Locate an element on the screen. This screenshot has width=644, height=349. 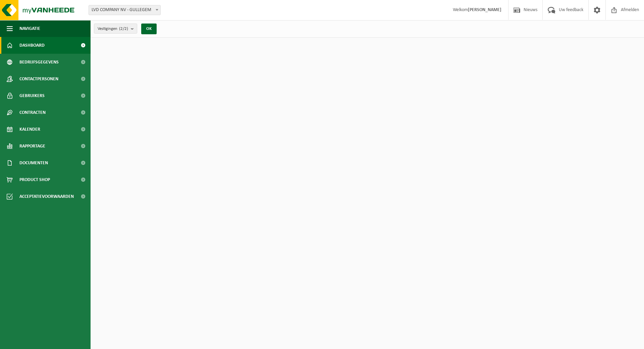
span: Documenten is located at coordinates (33, 163).